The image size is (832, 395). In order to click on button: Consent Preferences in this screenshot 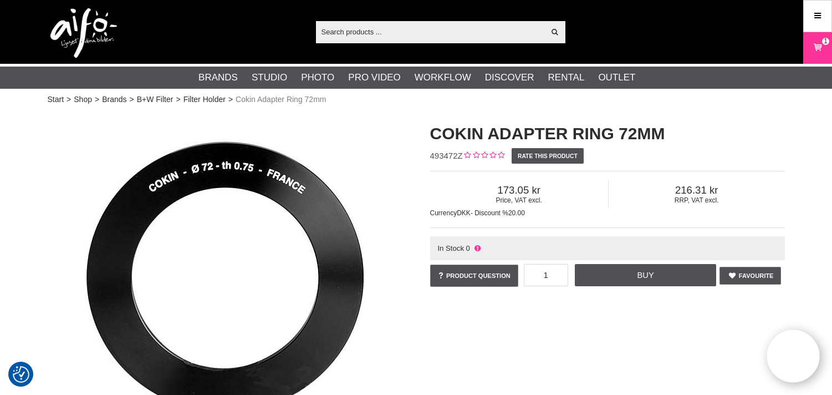, I will do `click(21, 374)`.